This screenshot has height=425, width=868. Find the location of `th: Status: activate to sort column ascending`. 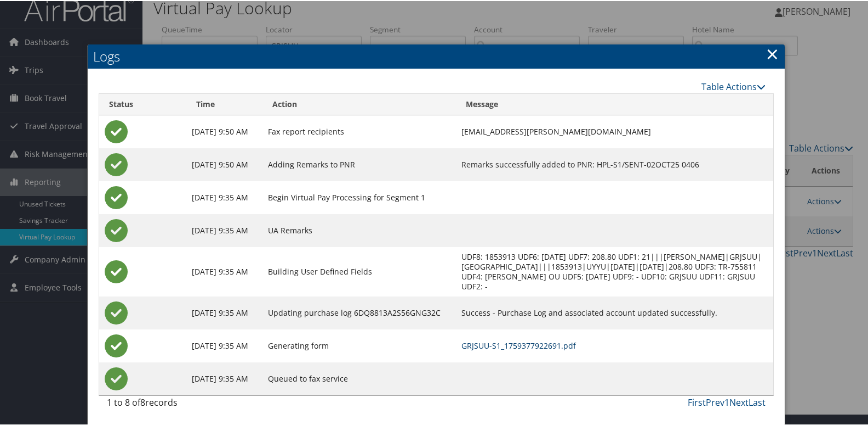

th: Status: activate to sort column ascending is located at coordinates (143, 103).